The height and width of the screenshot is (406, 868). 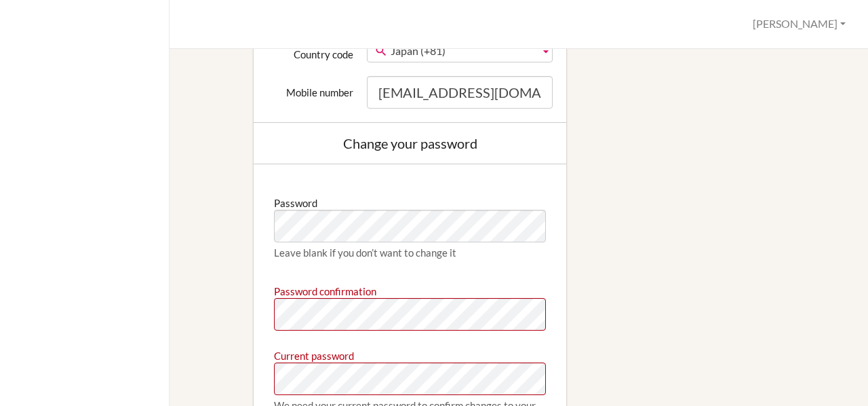 What do you see at coordinates (325, 289) in the screenshot?
I see `label: Password confirmation` at bounding box center [325, 289].